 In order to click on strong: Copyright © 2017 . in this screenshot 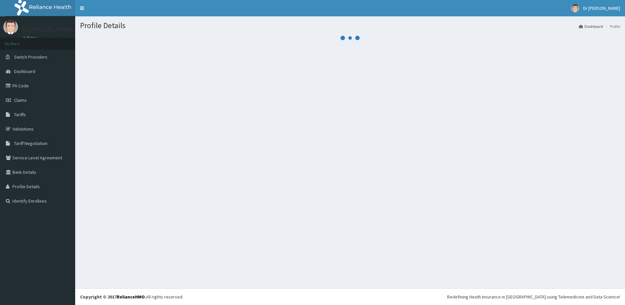, I will do `click(113, 296)`.